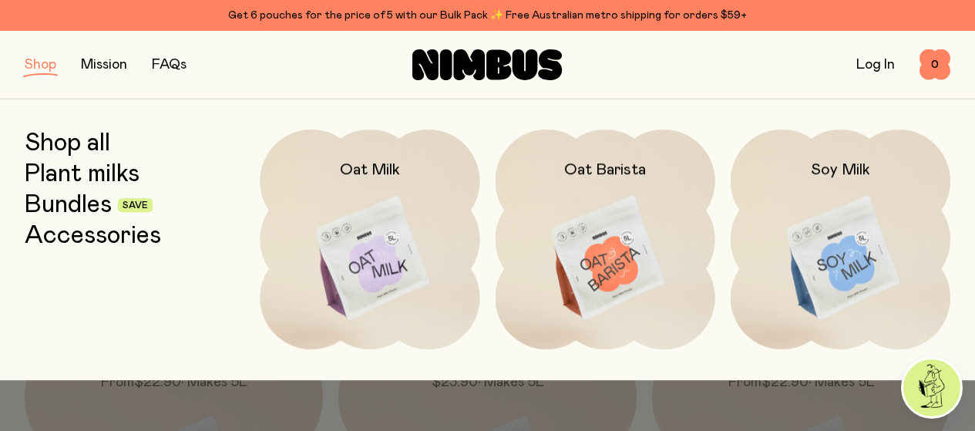  What do you see at coordinates (82, 174) in the screenshot?
I see `a: Plant milks` at bounding box center [82, 174].